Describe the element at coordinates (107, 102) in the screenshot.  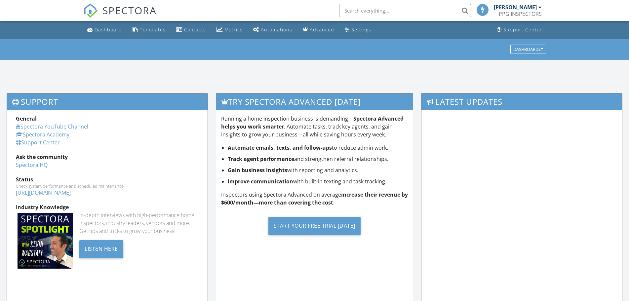
I see `h3: Support` at that location.